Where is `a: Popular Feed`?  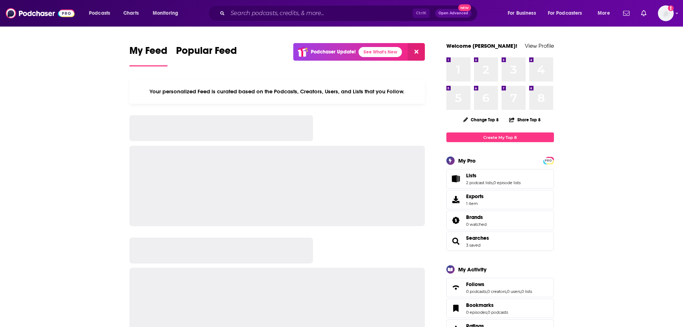 a: Popular Feed is located at coordinates (207, 55).